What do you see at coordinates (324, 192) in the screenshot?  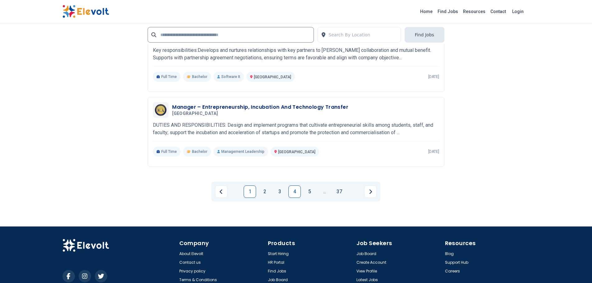 I see `a: Jump forward` at bounding box center [324, 192].